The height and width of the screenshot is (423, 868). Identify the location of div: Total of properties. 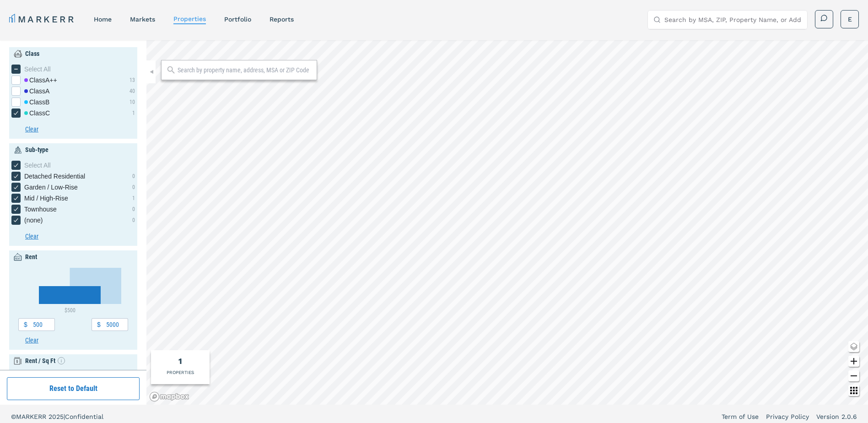
(180, 361).